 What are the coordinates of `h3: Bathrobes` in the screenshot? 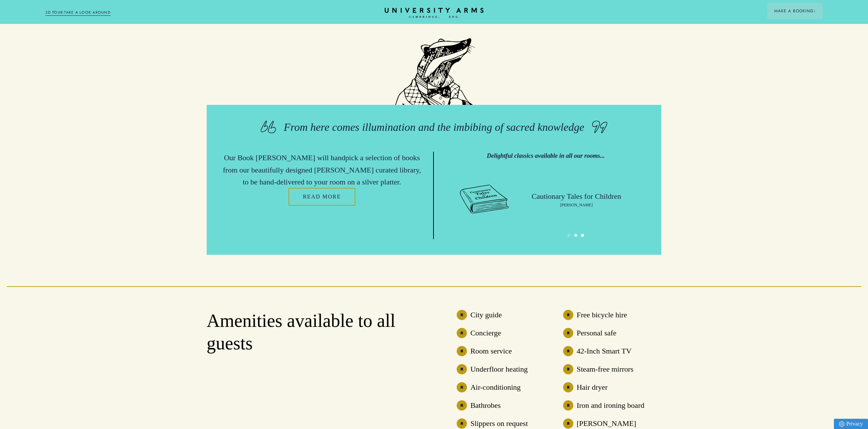 It's located at (486, 406).